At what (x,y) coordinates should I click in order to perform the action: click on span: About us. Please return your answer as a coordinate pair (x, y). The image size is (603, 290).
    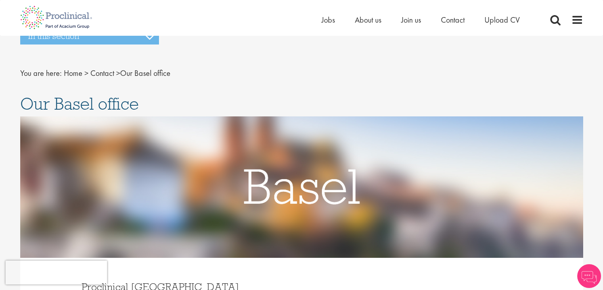
    Looking at the image, I should click on (368, 20).